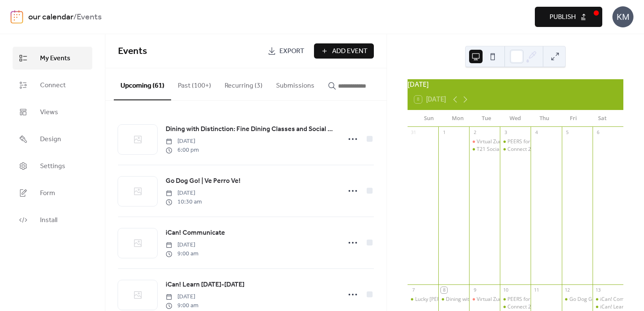 Image resolution: width=644 pixels, height=311 pixels. I want to click on a: Install, so click(52, 220).